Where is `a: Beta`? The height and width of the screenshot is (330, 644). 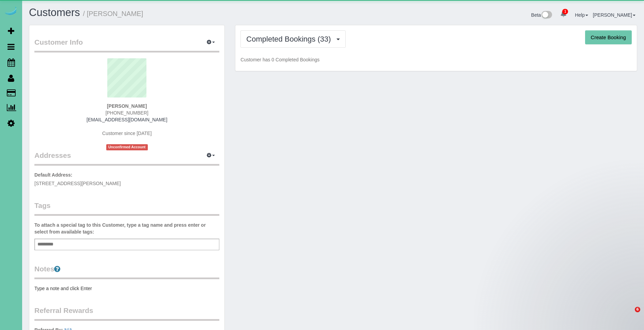 a: Beta is located at coordinates (542, 15).